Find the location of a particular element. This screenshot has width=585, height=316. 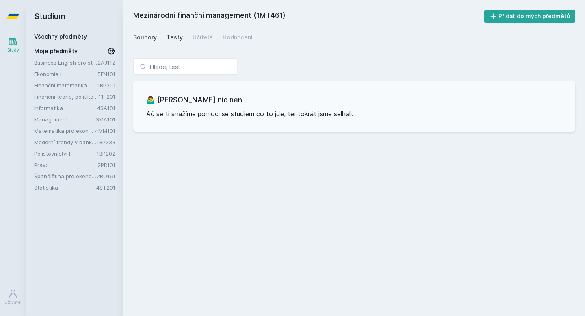

span: Moje předměty is located at coordinates (56, 51).